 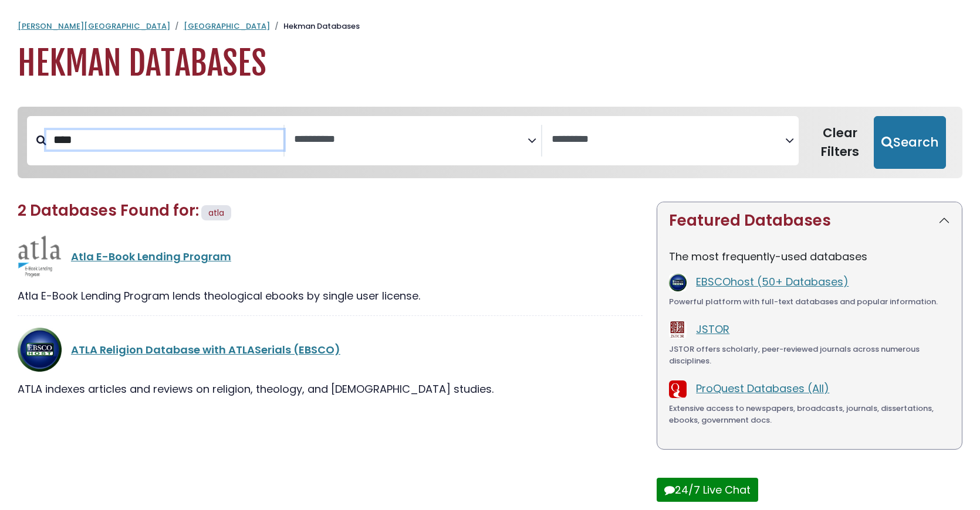 What do you see at coordinates (490, 27) in the screenshot?
I see `nav: breadcrumb` at bounding box center [490, 27].